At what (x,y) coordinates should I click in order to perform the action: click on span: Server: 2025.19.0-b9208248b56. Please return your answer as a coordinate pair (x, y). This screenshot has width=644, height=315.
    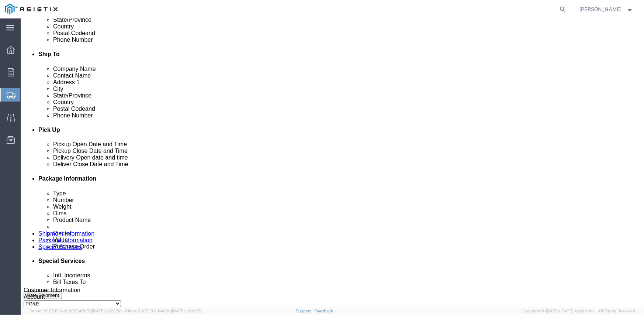
    Looking at the image, I should click on (76, 311).